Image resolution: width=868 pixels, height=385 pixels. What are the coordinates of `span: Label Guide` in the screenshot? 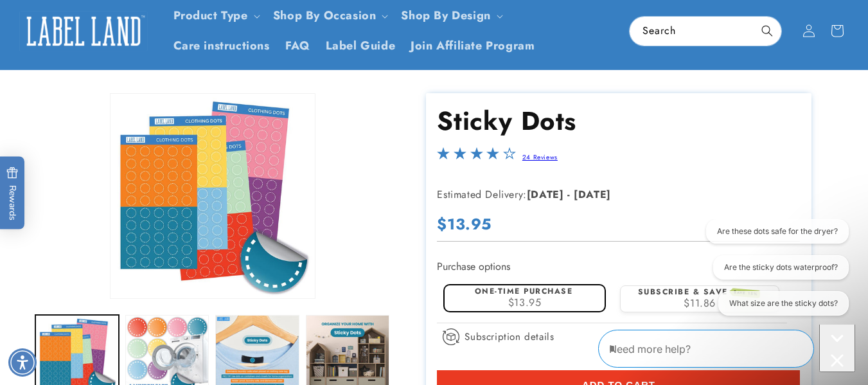 It's located at (361, 46).